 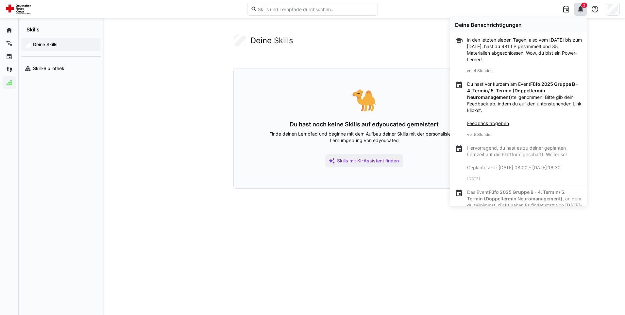 What do you see at coordinates (519, 25) in the screenshot?
I see `div: Deine Benachrichtigungen` at bounding box center [519, 25].